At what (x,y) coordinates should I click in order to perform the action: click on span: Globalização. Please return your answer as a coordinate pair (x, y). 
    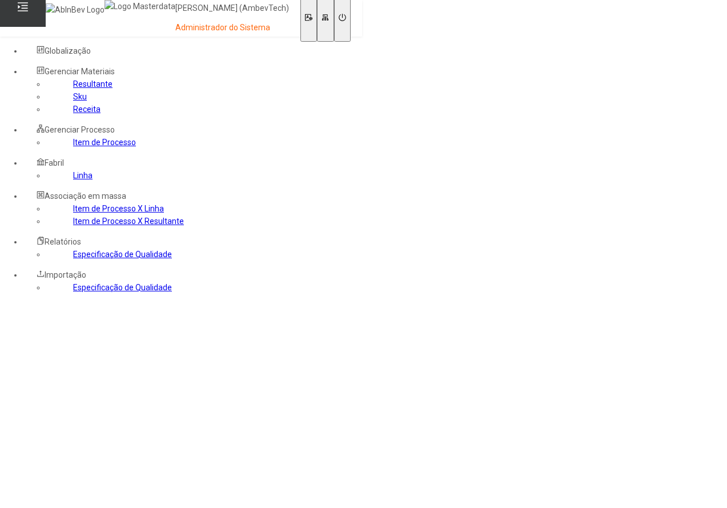
    Looking at the image, I should click on (67, 51).